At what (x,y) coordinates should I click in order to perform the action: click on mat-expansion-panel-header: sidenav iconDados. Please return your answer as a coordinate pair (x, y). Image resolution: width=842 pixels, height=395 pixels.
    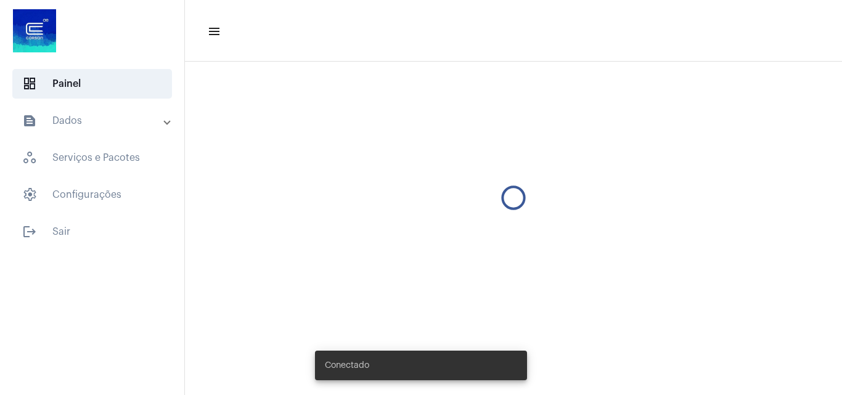
    Looking at the image, I should click on (96, 121).